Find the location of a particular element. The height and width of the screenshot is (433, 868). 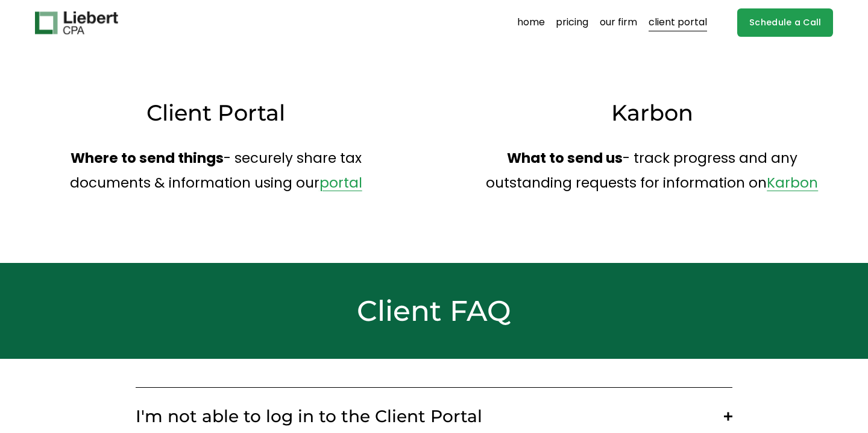

strong: Where to send things is located at coordinates (147, 158).